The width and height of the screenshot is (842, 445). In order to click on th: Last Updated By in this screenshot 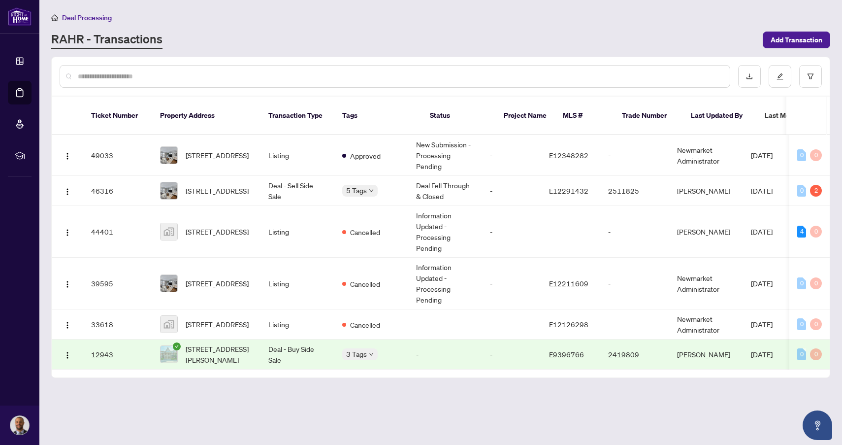, I will do `click(720, 116)`.